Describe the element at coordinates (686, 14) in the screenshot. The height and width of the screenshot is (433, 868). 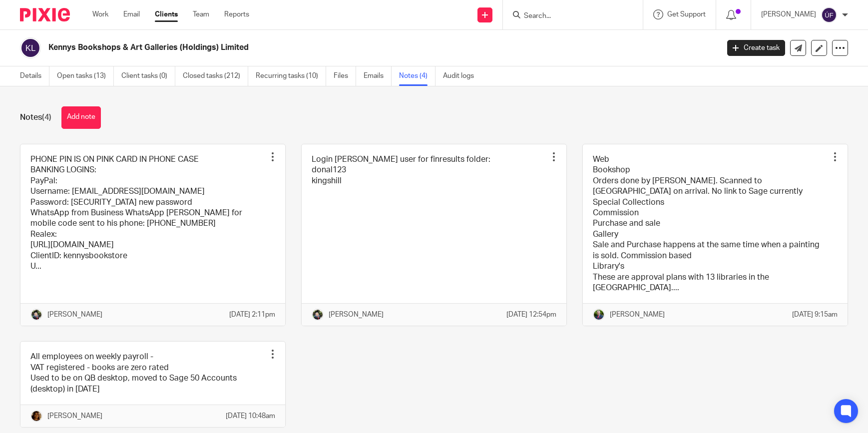
I see `span: Get Support` at that location.